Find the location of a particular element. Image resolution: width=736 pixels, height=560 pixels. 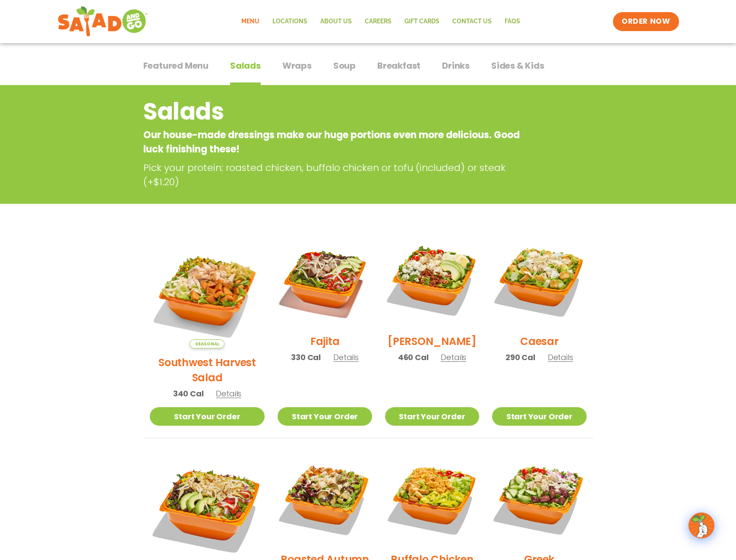

h2: Southwest Harvest Salad is located at coordinates (207, 370).